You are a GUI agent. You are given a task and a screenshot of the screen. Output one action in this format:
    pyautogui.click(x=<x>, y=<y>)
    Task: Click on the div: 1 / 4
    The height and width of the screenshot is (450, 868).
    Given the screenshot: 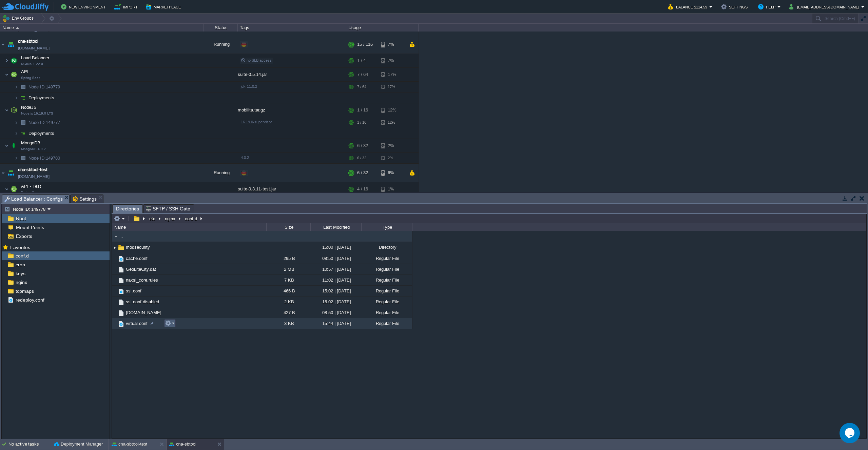 What is the action you would take?
    pyautogui.click(x=361, y=61)
    